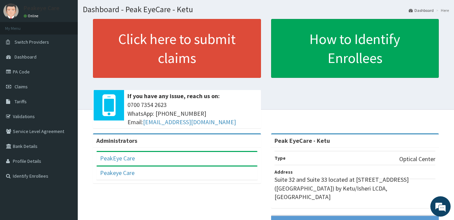 This screenshot has height=220, width=454. Describe the element at coordinates (21, 101) in the screenshot. I see `span: Tariffs` at that location.